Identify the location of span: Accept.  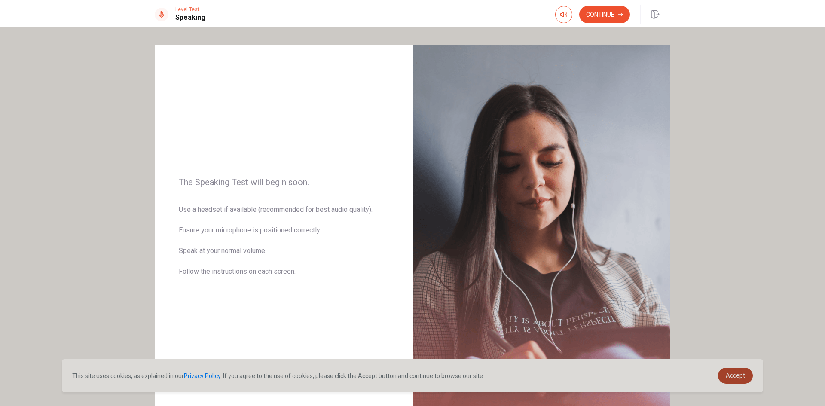
(735, 375).